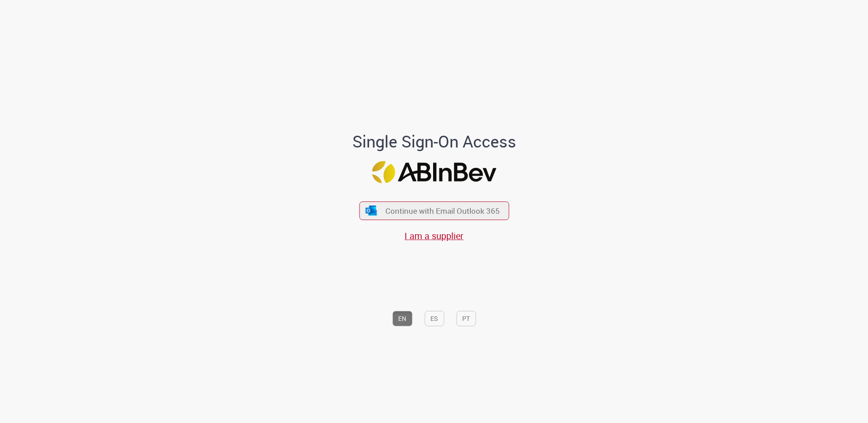 This screenshot has width=868, height=423. What do you see at coordinates (434, 141) in the screenshot?
I see `h1: Single Sign-On Access` at bounding box center [434, 141].